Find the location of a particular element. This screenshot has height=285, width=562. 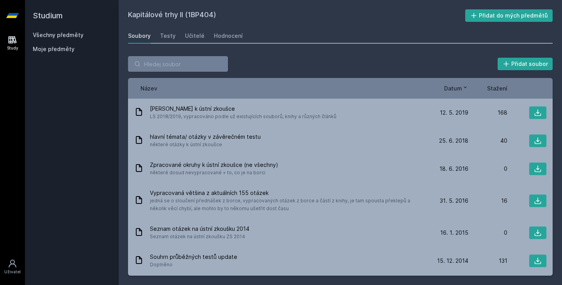

h2: Kapitálové trhy II (1BP404) is located at coordinates (297, 16).